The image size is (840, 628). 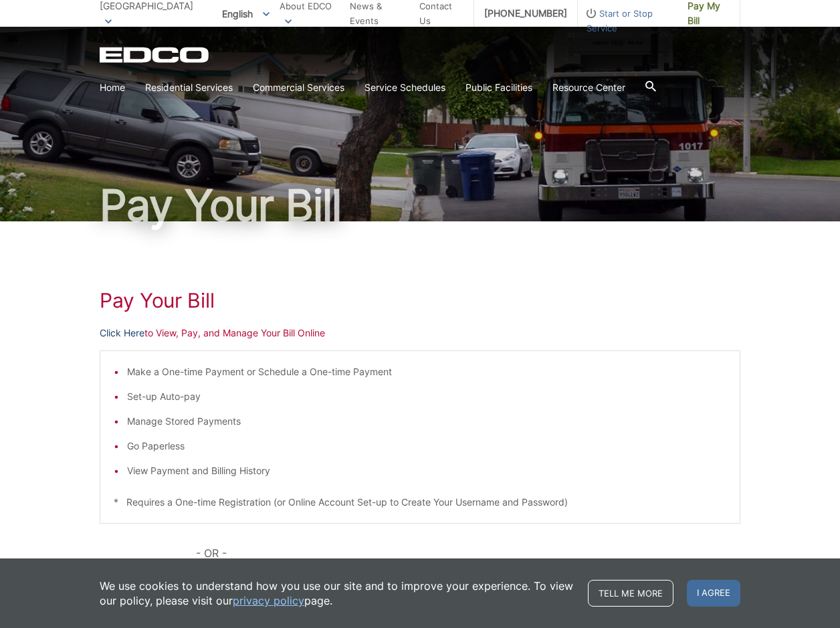 I want to click on a: EDCD logo. Return to the homepage., so click(x=155, y=55).